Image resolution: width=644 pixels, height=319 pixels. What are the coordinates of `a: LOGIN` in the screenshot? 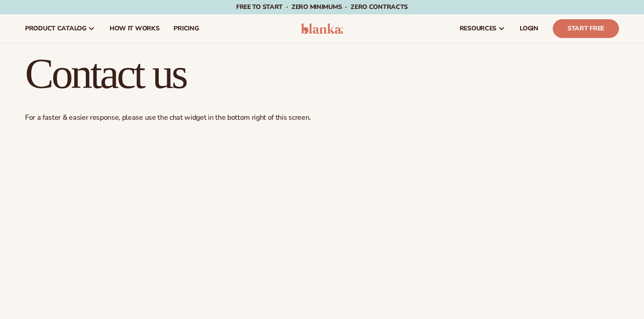 It's located at (529, 29).